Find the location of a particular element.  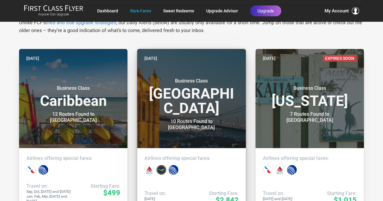

a: Upgrade Advisor is located at coordinates (222, 11).